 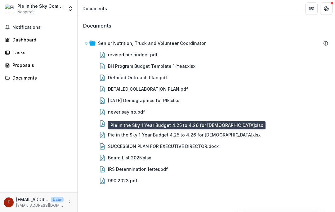 I want to click on div: Tasks, so click(x=41, y=52).